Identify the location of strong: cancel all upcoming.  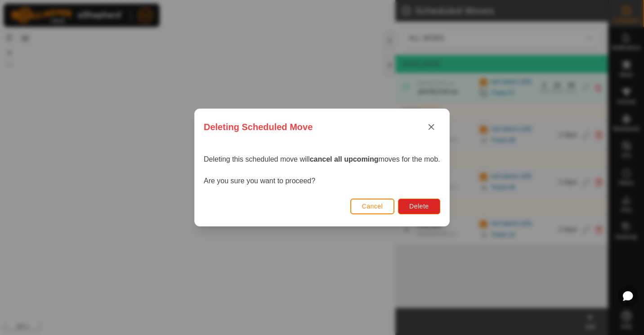
(344, 159).